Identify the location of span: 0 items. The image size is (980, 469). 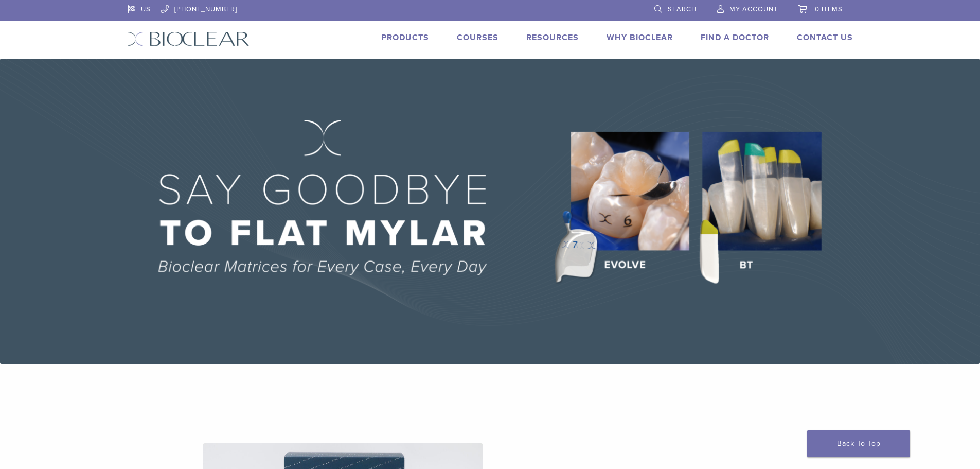
(829, 9).